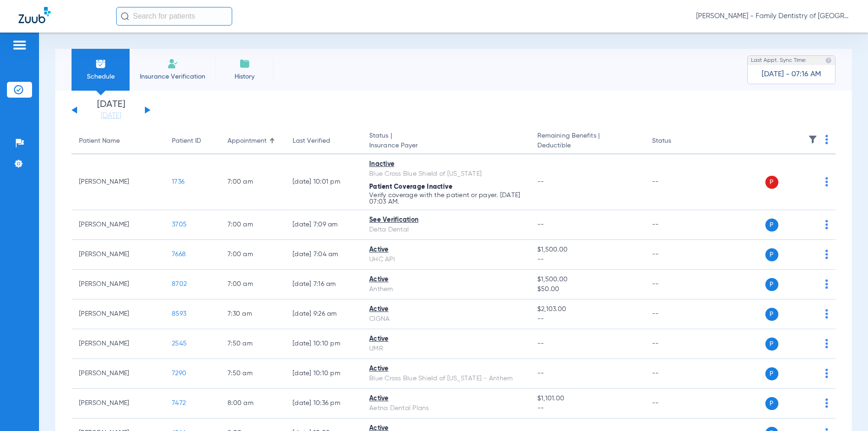  I want to click on img: Manual Insurance Verification, so click(172, 63).